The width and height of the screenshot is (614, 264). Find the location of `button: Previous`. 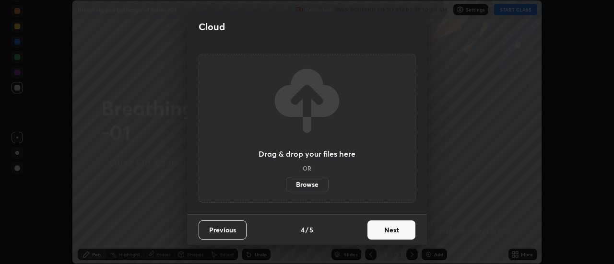

button: Previous is located at coordinates (223, 230).